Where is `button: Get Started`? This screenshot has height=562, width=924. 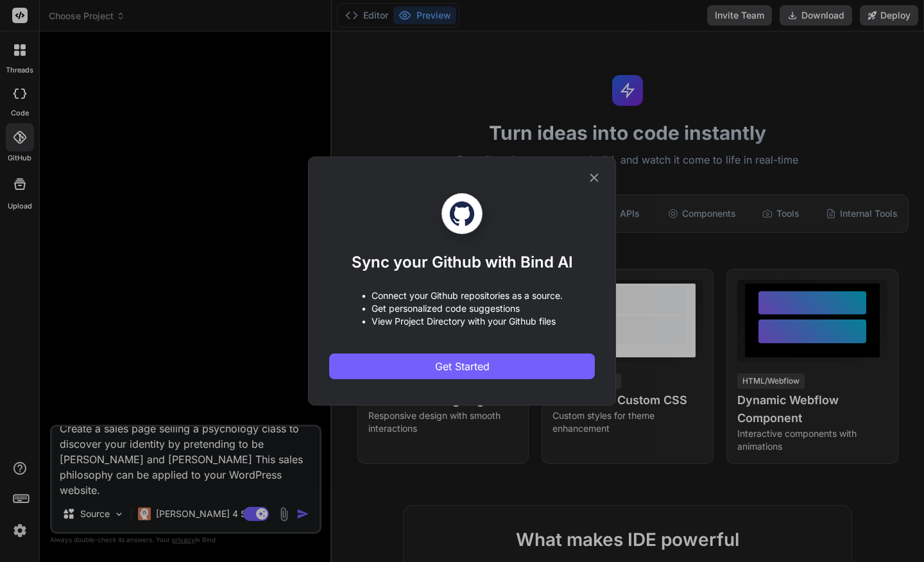
button: Get Started is located at coordinates (462, 366).